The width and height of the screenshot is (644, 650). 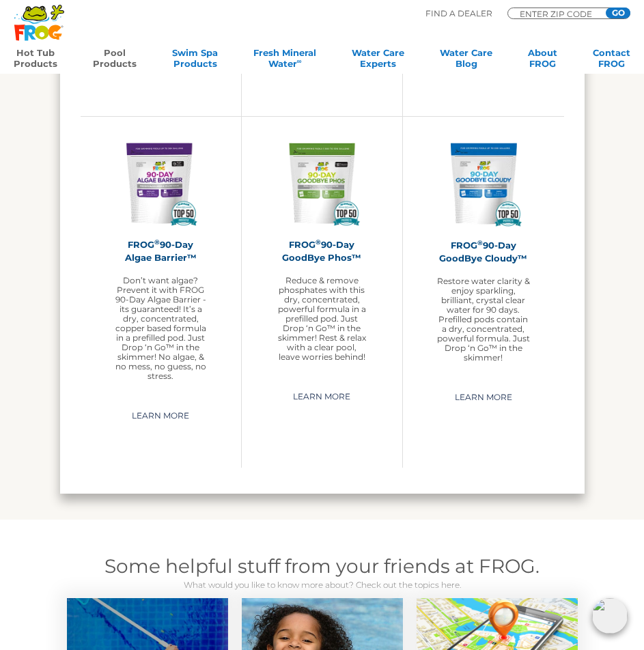 What do you see at coordinates (285, 61) in the screenshot?
I see `a: Fresh MineralWater∞` at bounding box center [285, 61].